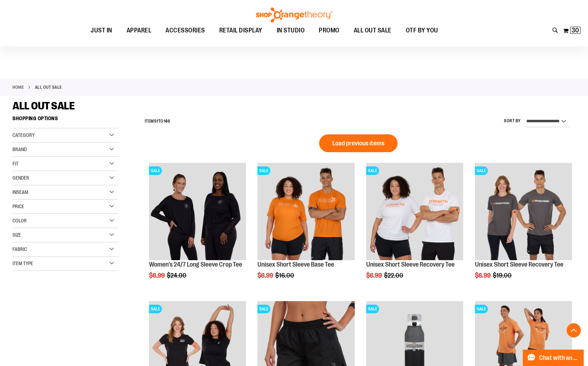 The width and height of the screenshot is (588, 366). Describe the element at coordinates (290, 30) in the screenshot. I see `span: IN STUDIO` at that location.